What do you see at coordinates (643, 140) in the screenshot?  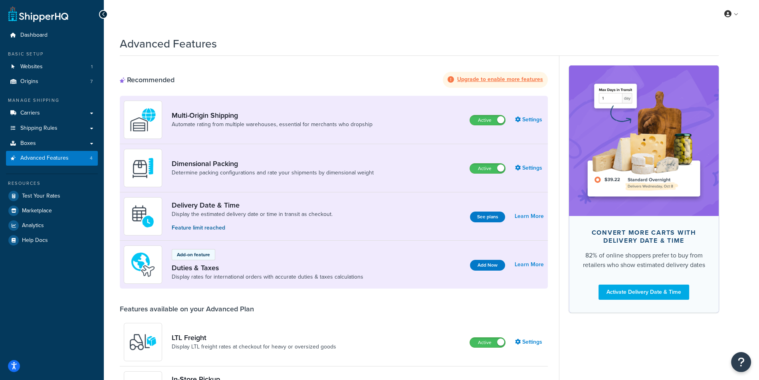 I see `img: feature-image-ddt-36eae7f7280da8017bfb280eaccd9c446f90b1fe08728e4019434db127062ab4.png` at bounding box center [643, 140].